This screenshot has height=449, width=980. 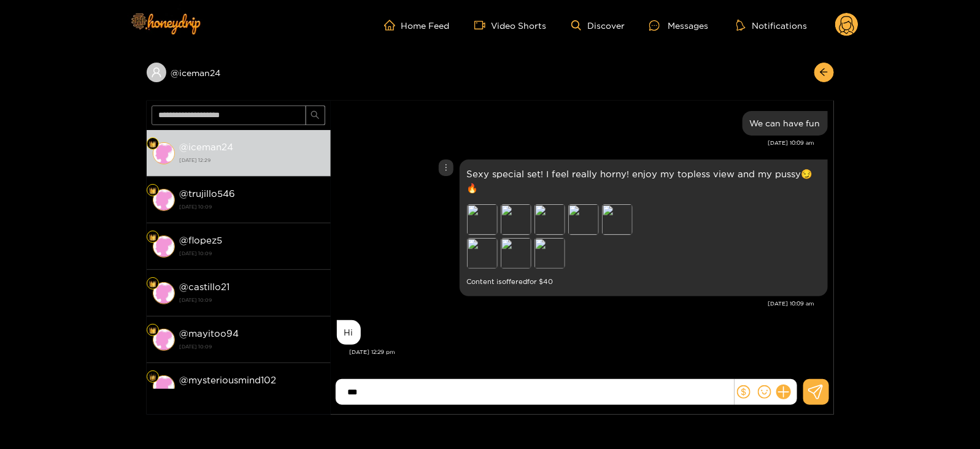 What do you see at coordinates (772, 25) in the screenshot?
I see `button: Notifications` at bounding box center [772, 25].